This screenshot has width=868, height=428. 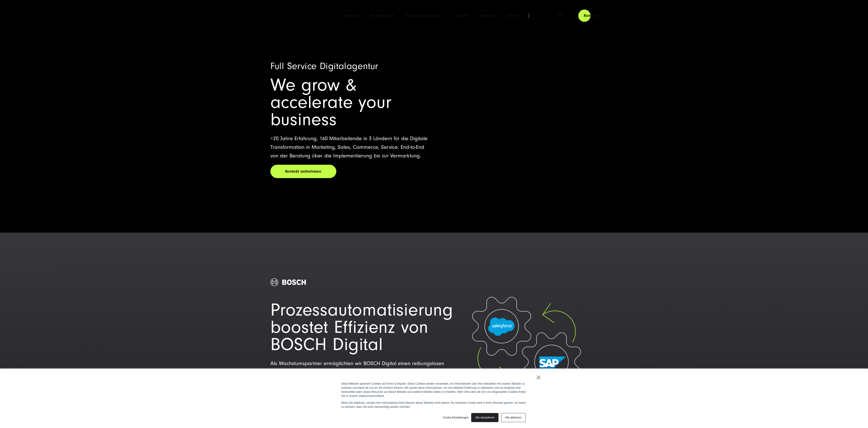 What do you see at coordinates (591, 16) in the screenshot?
I see `a: Kontakt` at bounding box center [591, 16].